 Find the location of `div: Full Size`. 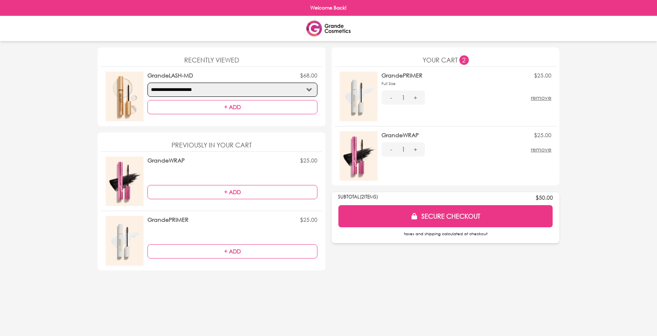

div: Full Size is located at coordinates (402, 83).